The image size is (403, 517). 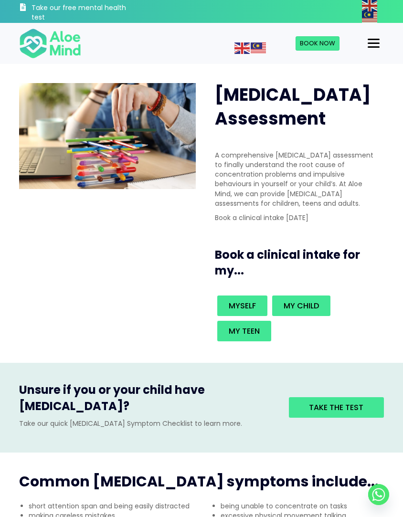 What do you see at coordinates (50, 43) in the screenshot?
I see `img: Aloe mind Logo` at bounding box center [50, 43].